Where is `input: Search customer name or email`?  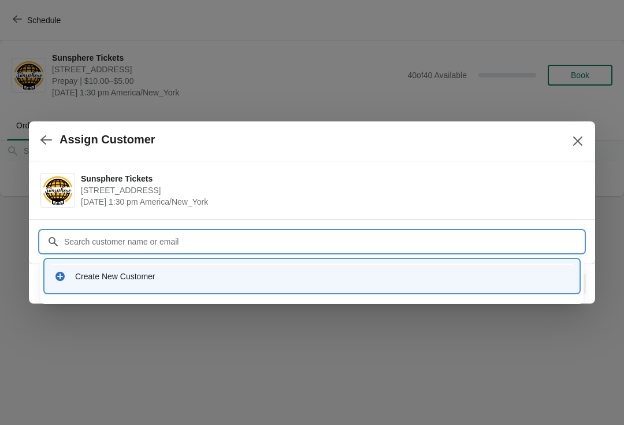 input: Search customer name or email is located at coordinates (324, 242).